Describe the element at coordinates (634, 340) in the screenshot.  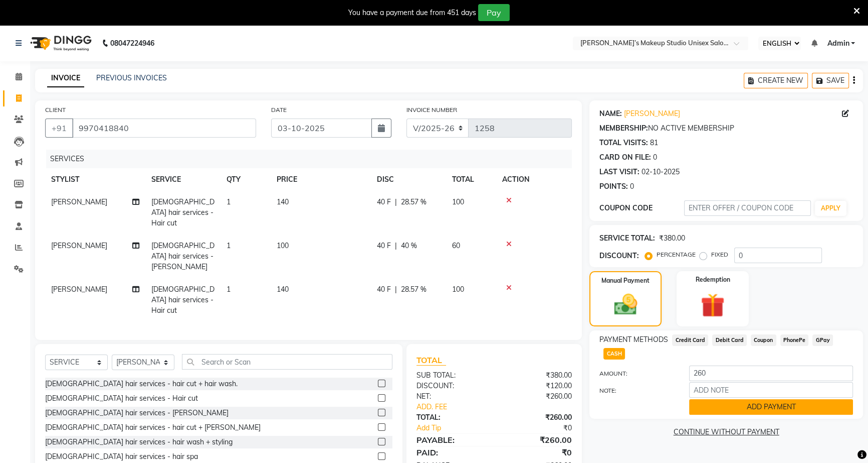
I see `span: PAYMENT METHODS` at that location.